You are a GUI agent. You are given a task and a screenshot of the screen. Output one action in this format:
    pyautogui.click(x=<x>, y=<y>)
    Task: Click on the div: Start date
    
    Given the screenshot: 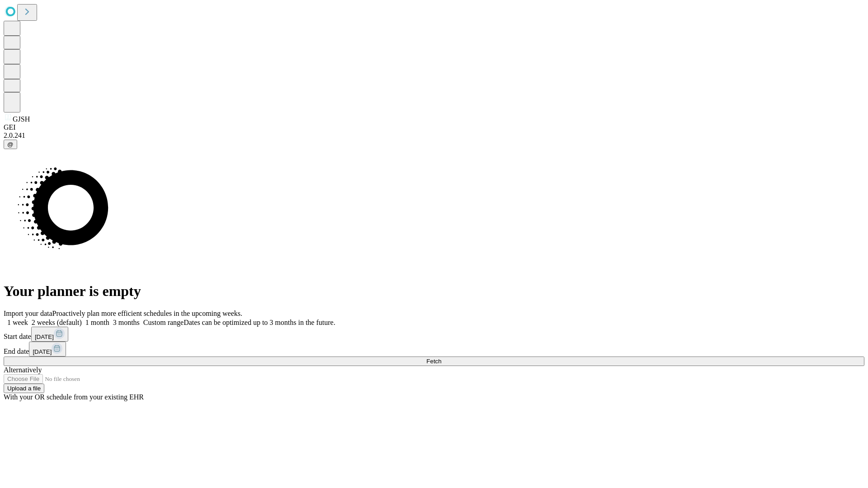 What is the action you would take?
    pyautogui.click(x=434, y=334)
    